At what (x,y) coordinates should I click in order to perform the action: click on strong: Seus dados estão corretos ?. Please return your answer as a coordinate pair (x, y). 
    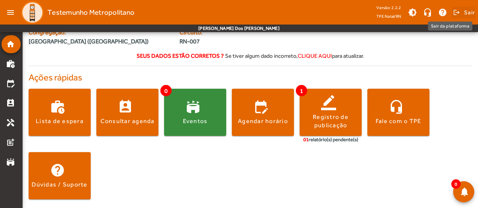
    Looking at the image, I should click on (180, 55).